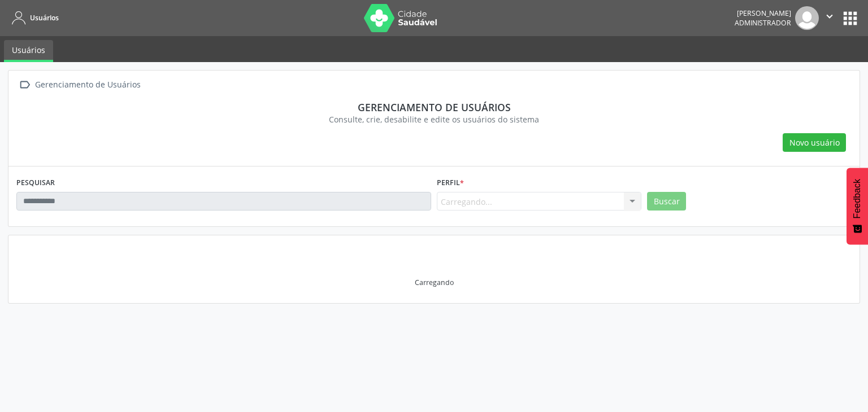  I want to click on button: Buscar, so click(666, 202).